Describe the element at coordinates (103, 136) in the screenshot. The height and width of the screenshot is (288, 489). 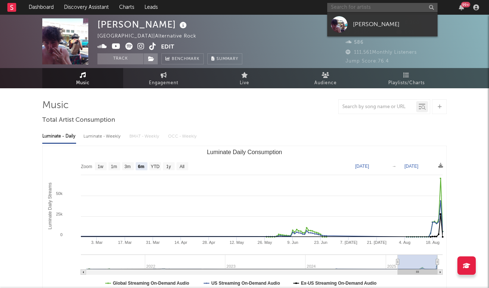
I see `div: Luminate - Weekly` at that location.